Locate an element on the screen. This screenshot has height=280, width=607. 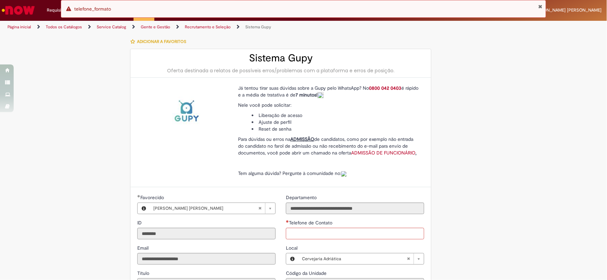
label: Somente leitura - Título is located at coordinates (144, 273).